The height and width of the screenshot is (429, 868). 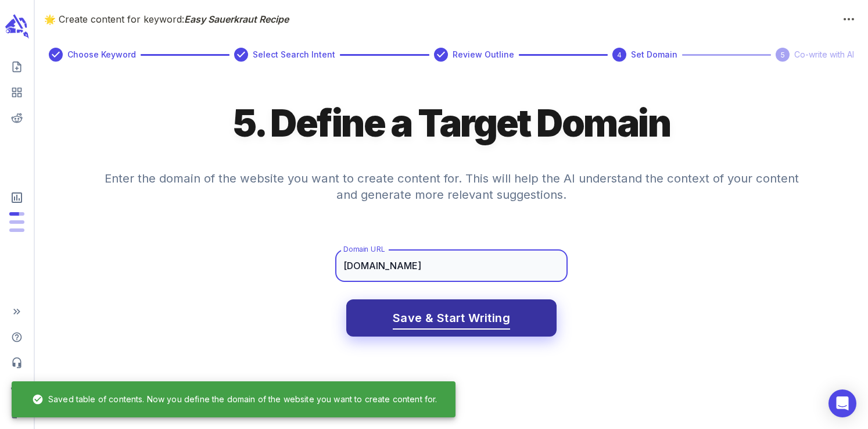 What do you see at coordinates (783, 55) in the screenshot?
I see `text: 5` at bounding box center [783, 55].